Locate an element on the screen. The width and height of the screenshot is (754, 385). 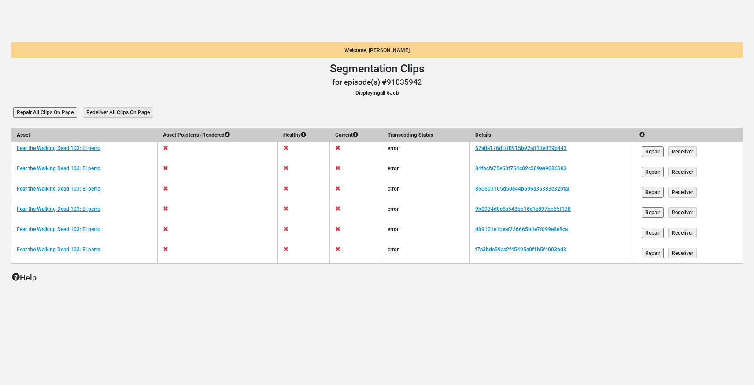
h3: for episode(s) #91035942 is located at coordinates (377, 82).